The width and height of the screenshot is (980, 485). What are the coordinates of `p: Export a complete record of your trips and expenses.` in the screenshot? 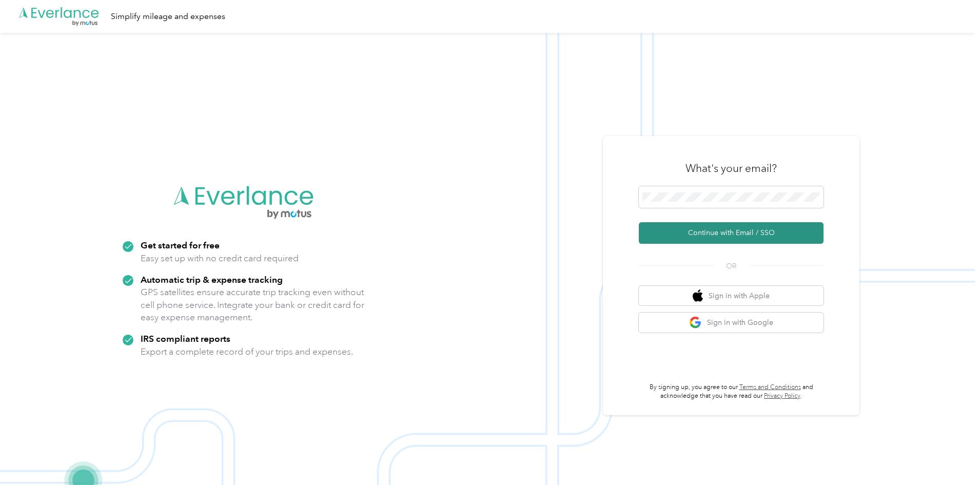 It's located at (247, 352).